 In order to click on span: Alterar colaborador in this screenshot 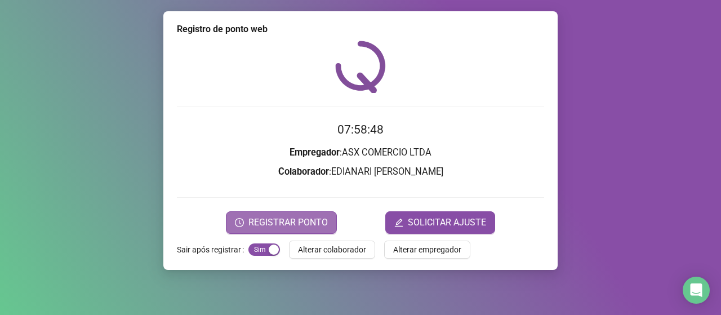, I will do `click(332, 250)`.